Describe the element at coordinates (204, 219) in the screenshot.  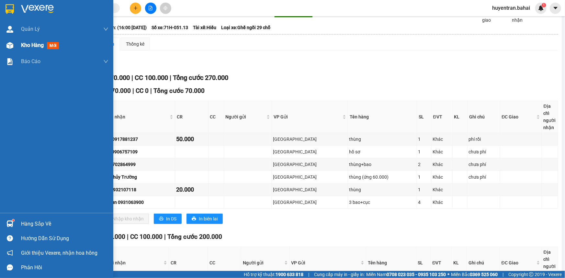
I see `button: printerIn biên lai` at that location.